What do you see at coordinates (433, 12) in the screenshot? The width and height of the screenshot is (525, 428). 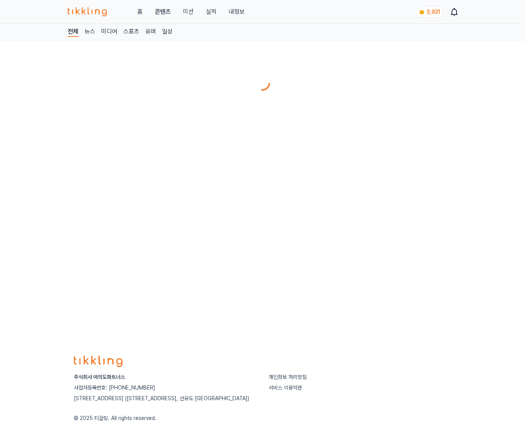 I see `span: 3,921` at bounding box center [433, 12].